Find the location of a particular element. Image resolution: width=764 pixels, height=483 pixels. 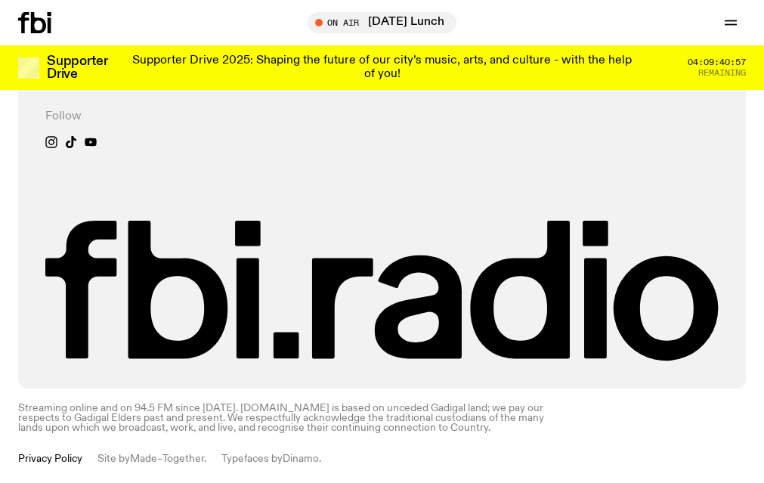

a: Dinamo is located at coordinates (301, 459).